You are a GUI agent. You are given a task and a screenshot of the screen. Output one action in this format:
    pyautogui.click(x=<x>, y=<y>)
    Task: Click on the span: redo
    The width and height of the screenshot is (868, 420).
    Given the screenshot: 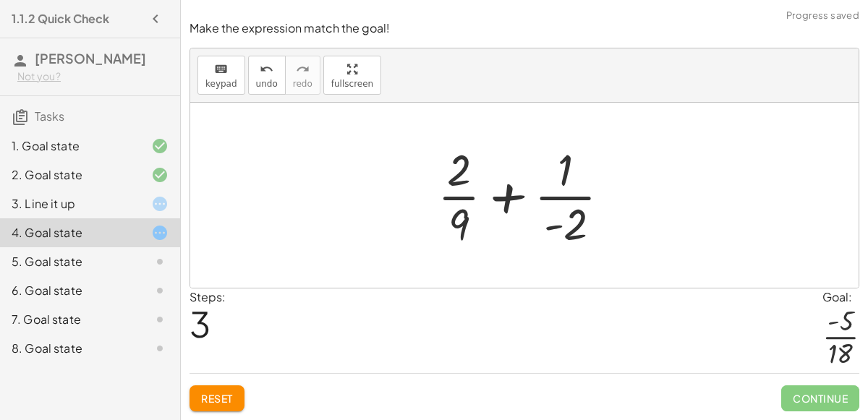 What is the action you would take?
    pyautogui.click(x=302, y=84)
    